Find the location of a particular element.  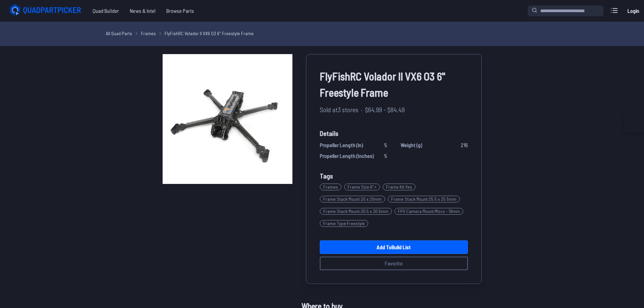

span: Browse Parts is located at coordinates (180, 11).